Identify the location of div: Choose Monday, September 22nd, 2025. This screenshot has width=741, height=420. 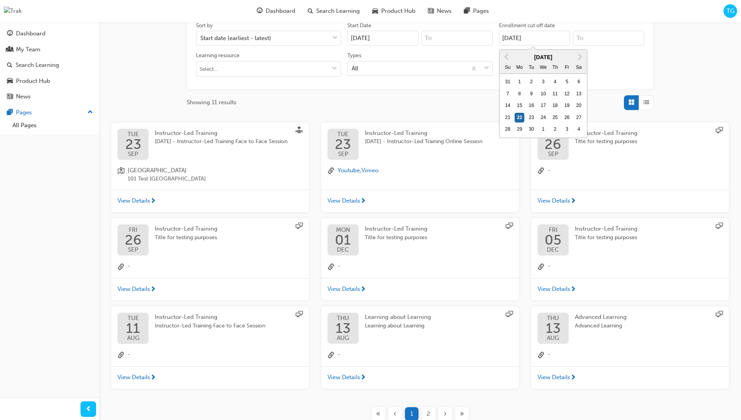
(520, 118).